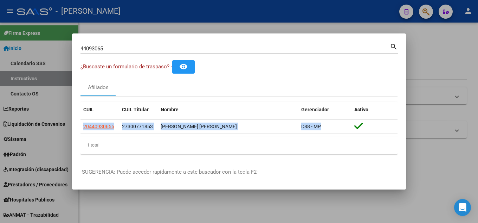  Describe the element at coordinates (98, 87) in the screenshot. I see `div: Afiliados` at that location.